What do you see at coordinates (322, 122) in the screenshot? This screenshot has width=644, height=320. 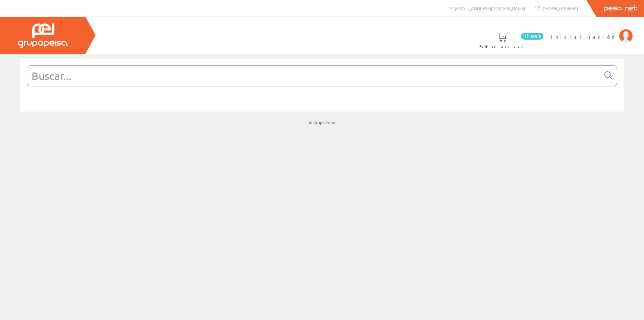 I see `div: © Grupo Peisa` at bounding box center [322, 122].